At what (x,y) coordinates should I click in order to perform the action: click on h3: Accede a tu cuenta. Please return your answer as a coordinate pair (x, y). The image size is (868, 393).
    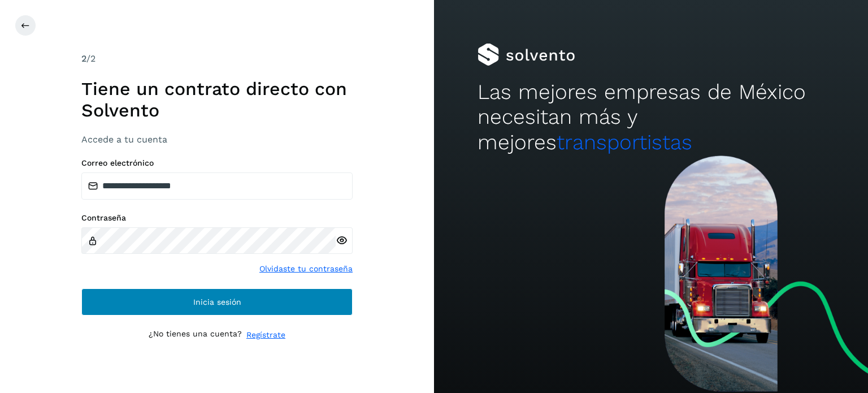
    Looking at the image, I should click on (217, 139).